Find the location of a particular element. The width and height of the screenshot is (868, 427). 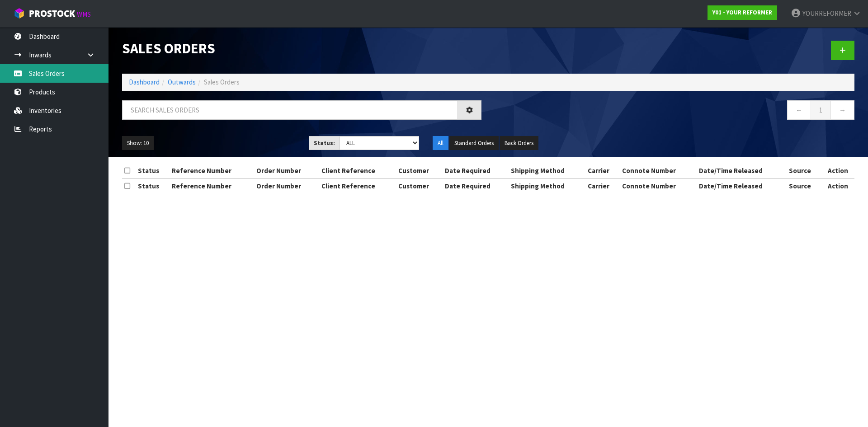

button: Back Orders is located at coordinates (519, 143).